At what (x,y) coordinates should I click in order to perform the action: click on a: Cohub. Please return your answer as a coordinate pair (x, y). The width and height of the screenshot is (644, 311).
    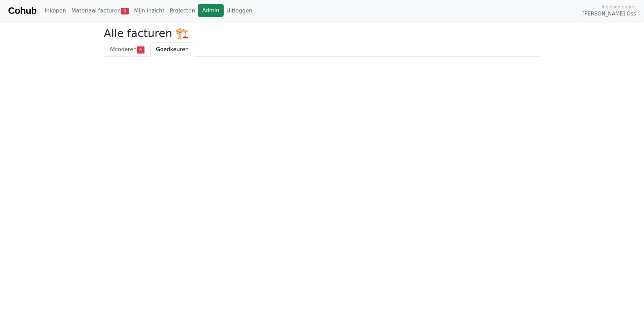
    Looking at the image, I should click on (22, 10).